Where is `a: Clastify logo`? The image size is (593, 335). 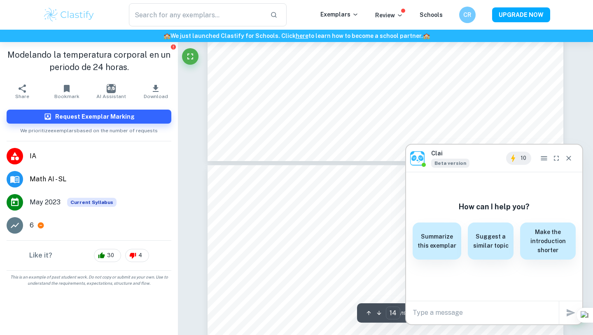 a: Clastify logo is located at coordinates (69, 15).